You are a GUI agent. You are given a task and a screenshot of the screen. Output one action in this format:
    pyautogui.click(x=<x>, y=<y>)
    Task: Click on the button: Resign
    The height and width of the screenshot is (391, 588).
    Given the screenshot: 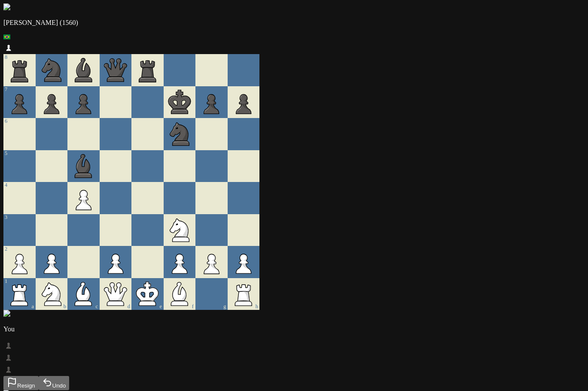 What is the action you would take?
    pyautogui.click(x=21, y=383)
    